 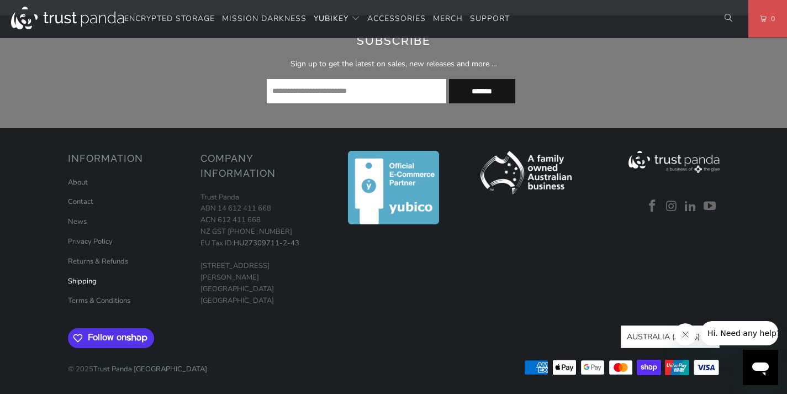 What do you see at coordinates (67, 18) in the screenshot?
I see `img: Trust Panda Australia` at bounding box center [67, 18].